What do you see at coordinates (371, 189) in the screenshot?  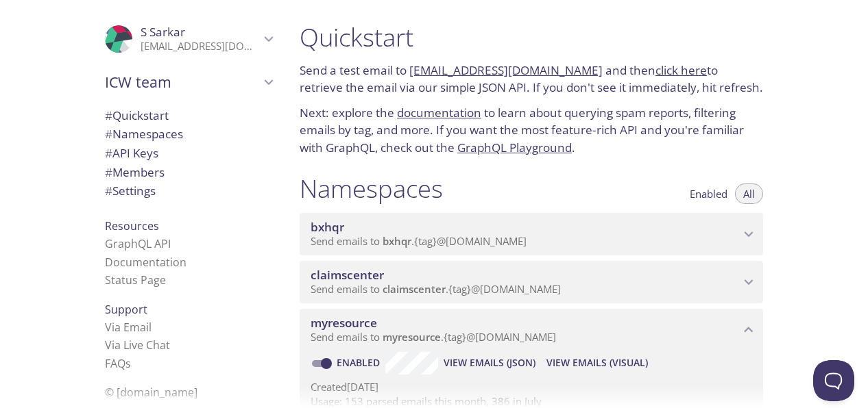 I see `h1: Namespaces` at bounding box center [371, 189].